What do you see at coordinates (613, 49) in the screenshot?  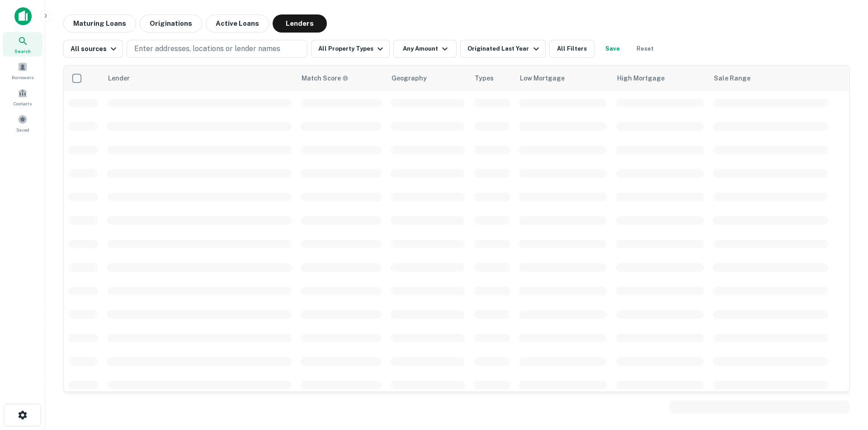 I see `button: Save your search to get updates of matches that match your search criteria.` at bounding box center [613, 49].